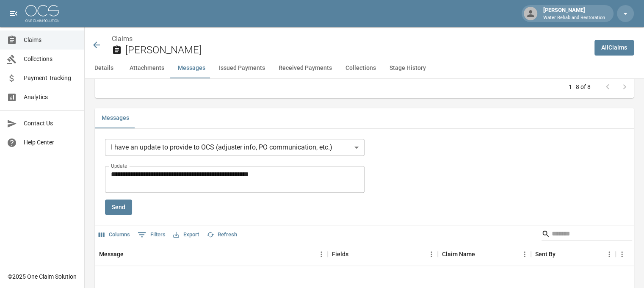 The width and height of the screenshot is (644, 288). Describe the element at coordinates (50, 59) in the screenshot. I see `span: Collections` at that location.